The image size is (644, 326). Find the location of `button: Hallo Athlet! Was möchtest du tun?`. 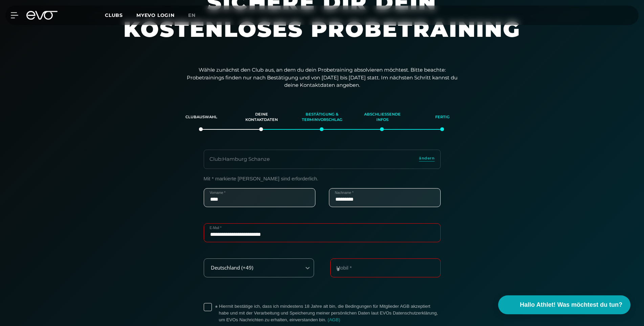

button: Hallo Athlet! Was möchtest du tun? is located at coordinates (564, 305).